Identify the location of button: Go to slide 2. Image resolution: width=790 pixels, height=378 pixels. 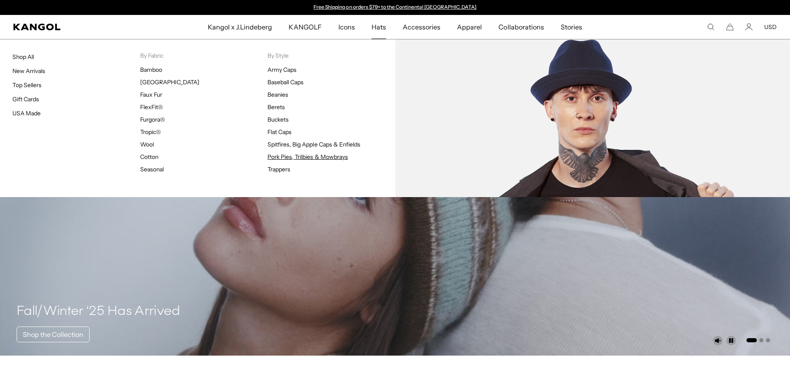
(761, 340).